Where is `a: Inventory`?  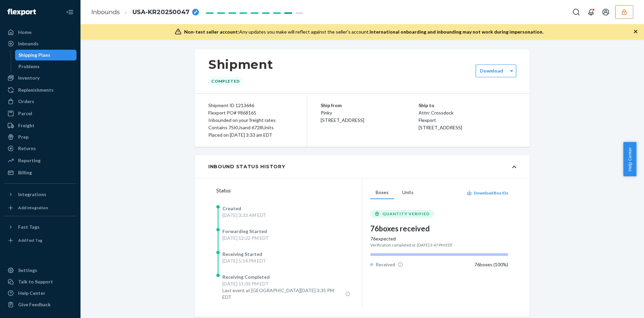
a: Inventory is located at coordinates (40, 78).